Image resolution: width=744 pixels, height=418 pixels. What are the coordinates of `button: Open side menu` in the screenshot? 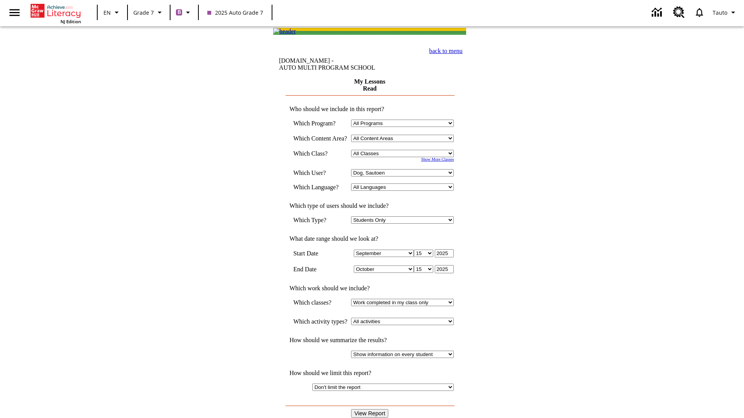 It's located at (14, 12).